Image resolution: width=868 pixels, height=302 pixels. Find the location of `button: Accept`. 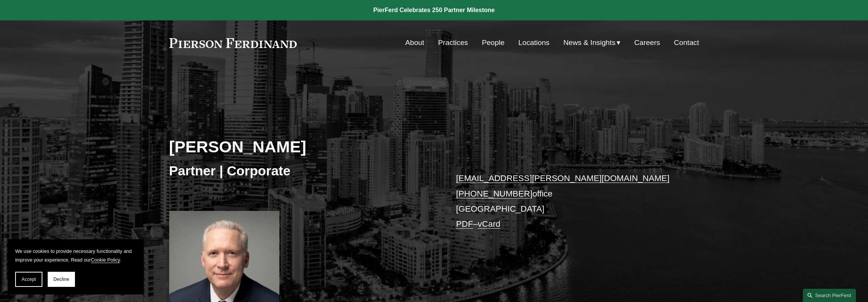

button: Accept is located at coordinates (29, 279).